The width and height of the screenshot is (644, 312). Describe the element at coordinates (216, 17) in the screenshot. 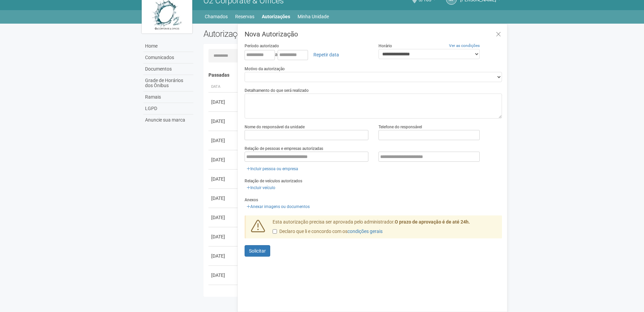

I see `a: Chamados` at that location.